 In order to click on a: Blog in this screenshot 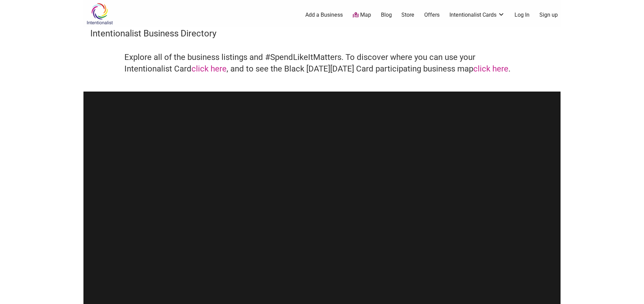, I will do `click(386, 15)`.